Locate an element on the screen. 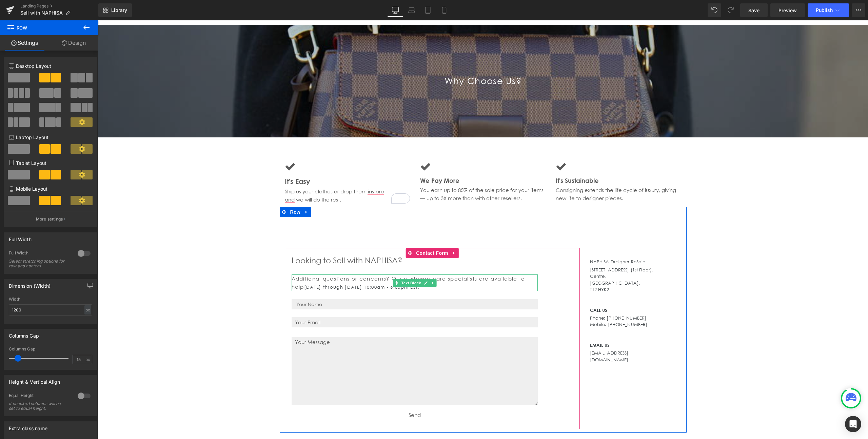 The height and width of the screenshot is (439, 868). a: Tablet is located at coordinates (428, 10).